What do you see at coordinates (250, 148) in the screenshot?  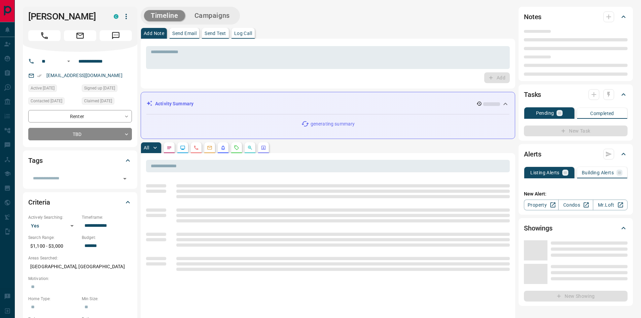 I see `svg: Opportunities` at bounding box center [250, 148].